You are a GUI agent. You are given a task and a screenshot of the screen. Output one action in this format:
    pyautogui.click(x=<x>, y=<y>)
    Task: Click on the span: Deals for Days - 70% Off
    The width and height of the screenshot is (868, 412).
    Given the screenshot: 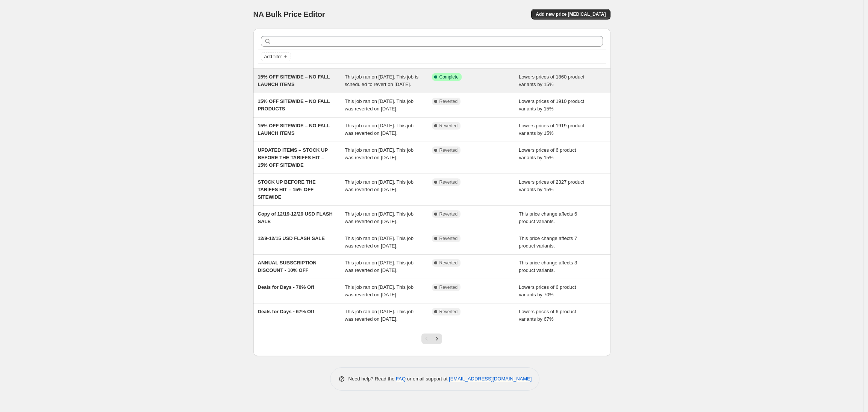 What is the action you would take?
    pyautogui.click(x=286, y=287)
    